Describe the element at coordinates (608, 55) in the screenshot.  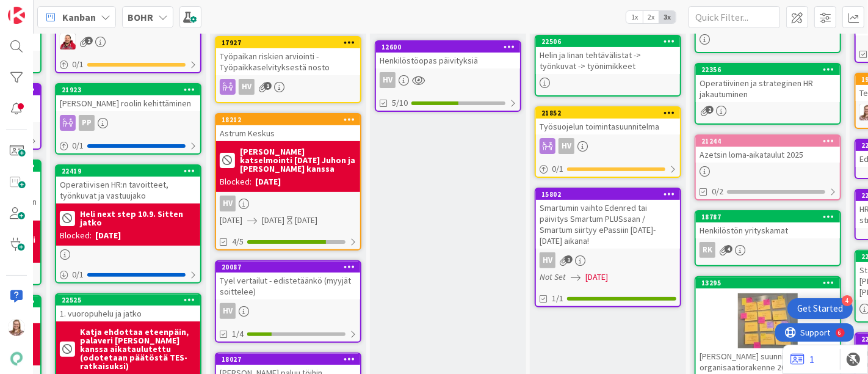
I see `div: 22506Helin ja Iinan tehtävälistat -> työnkuvat -> työnimikkeet` at that location.